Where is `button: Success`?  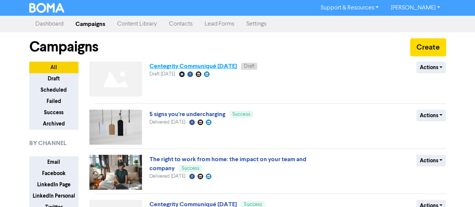
button: Success is located at coordinates (54, 112).